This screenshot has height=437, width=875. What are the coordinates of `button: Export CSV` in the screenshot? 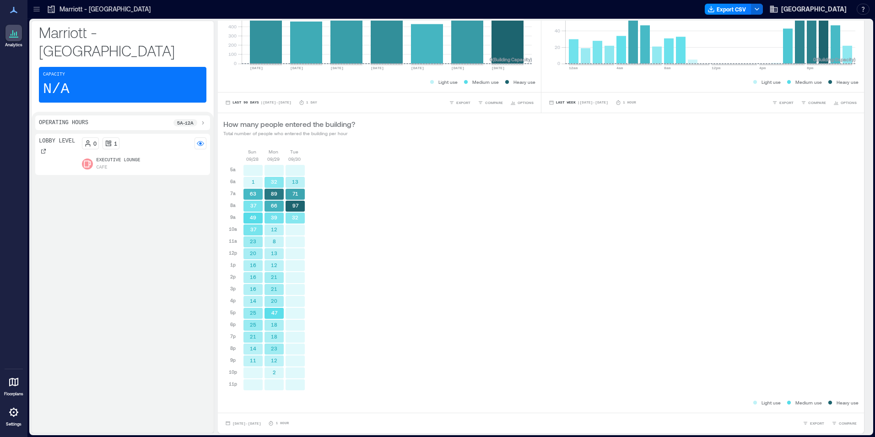 It's located at (728, 9).